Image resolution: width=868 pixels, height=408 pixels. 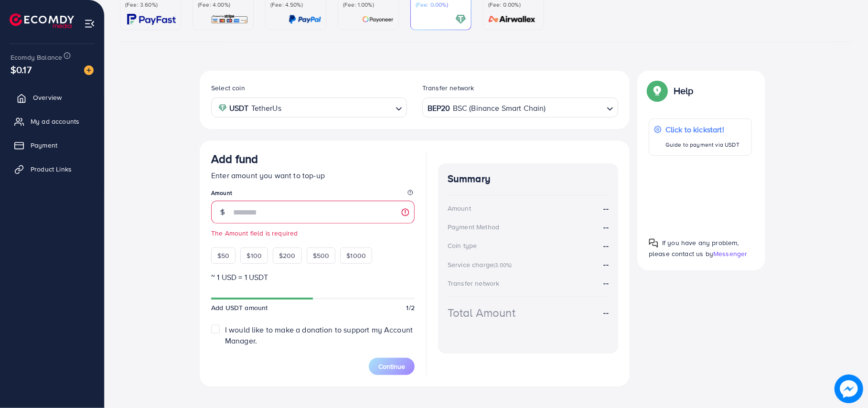 What do you see at coordinates (51, 169) in the screenshot?
I see `span: Product Links` at bounding box center [51, 169].